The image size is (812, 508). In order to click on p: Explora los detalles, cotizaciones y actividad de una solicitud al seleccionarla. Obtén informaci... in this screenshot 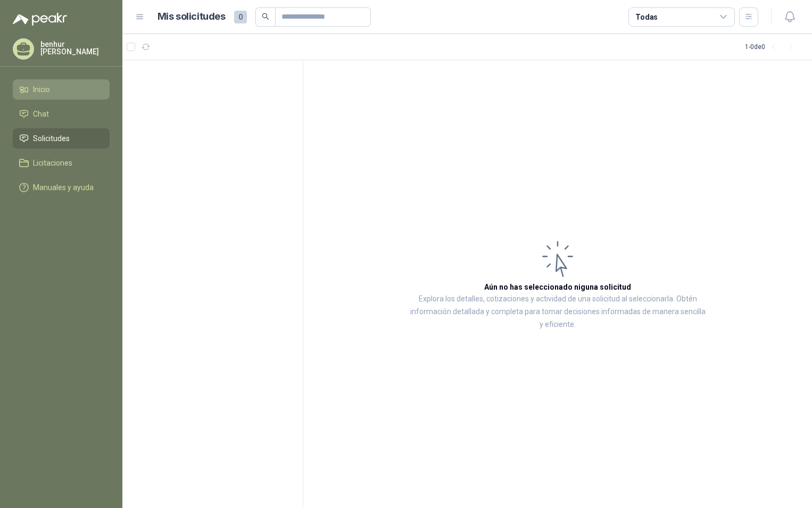, I will do `click(558, 312)`.